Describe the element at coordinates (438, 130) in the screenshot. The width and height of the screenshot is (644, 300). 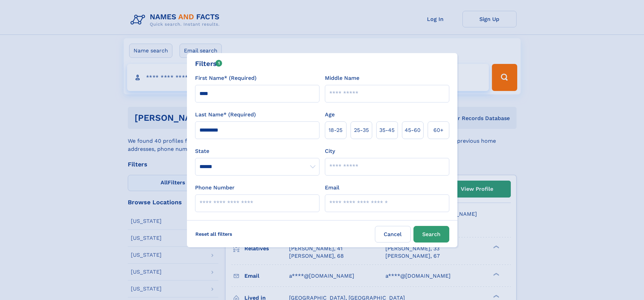
I see `span: 60+` at that location.